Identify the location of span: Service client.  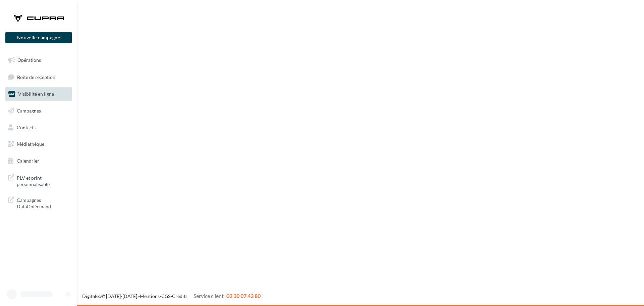
(209, 296).